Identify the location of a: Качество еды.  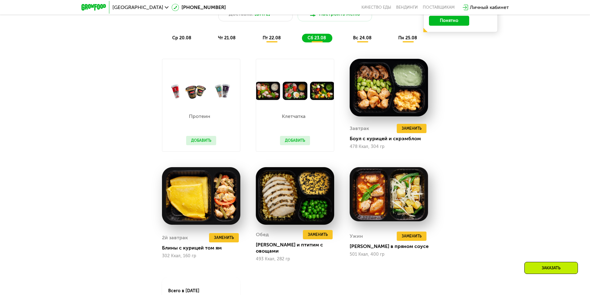
(376, 7).